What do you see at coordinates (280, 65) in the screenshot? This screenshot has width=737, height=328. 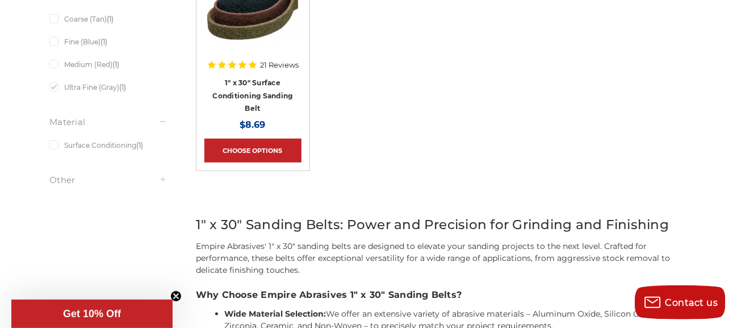 I see `span: 21 Reviews` at bounding box center [280, 65].